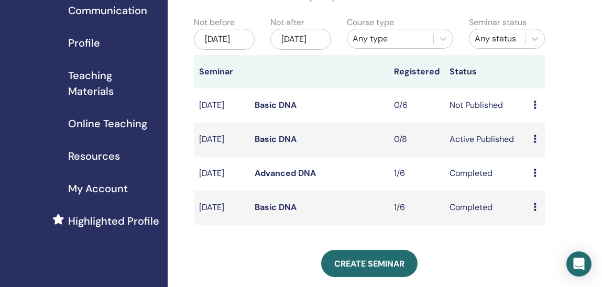 This screenshot has width=602, height=287. Describe the element at coordinates (371, 23) in the screenshot. I see `label: Course type` at that location.